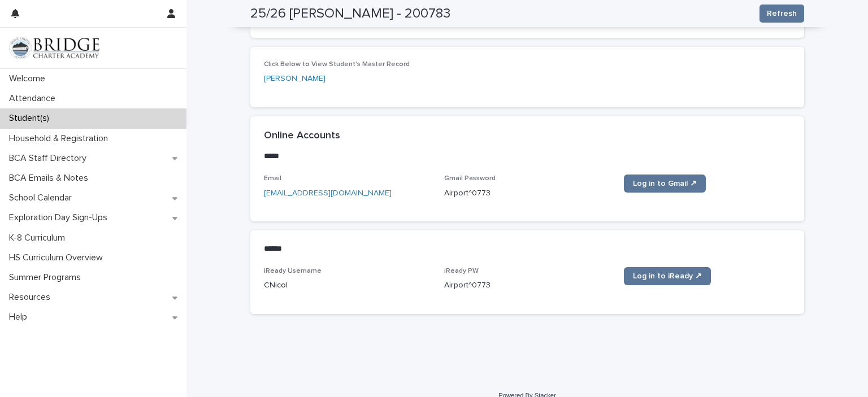  I want to click on p: Welcome, so click(29, 79).